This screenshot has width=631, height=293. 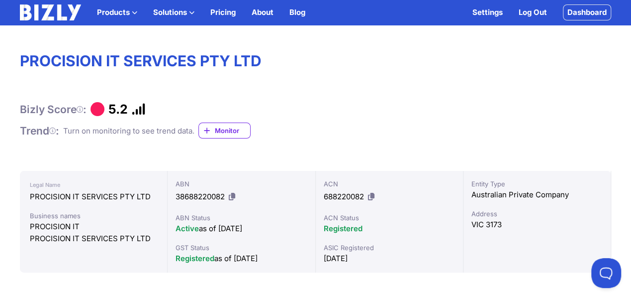 What do you see at coordinates (537, 195) in the screenshot?
I see `div: Australian Private Company` at bounding box center [537, 195].